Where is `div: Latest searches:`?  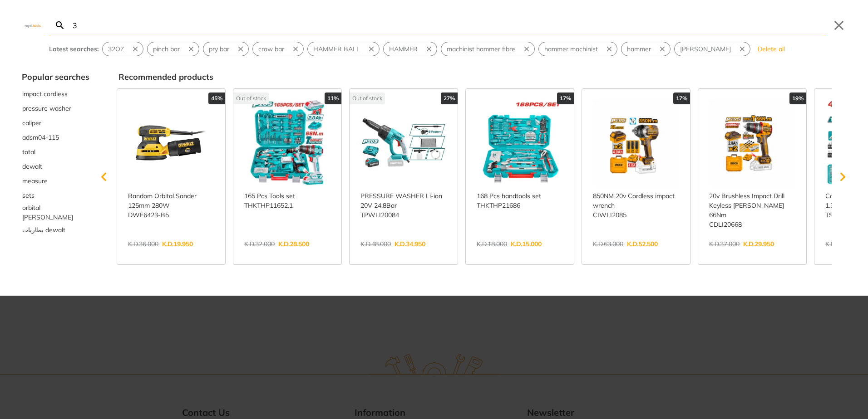 div: Latest searches: is located at coordinates (73, 49).